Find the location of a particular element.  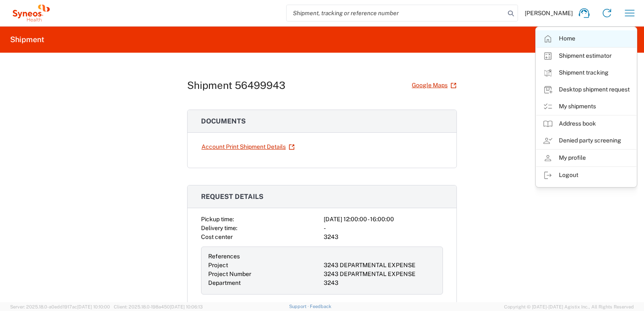

h1: Shipment 56499943 is located at coordinates (235, 85).